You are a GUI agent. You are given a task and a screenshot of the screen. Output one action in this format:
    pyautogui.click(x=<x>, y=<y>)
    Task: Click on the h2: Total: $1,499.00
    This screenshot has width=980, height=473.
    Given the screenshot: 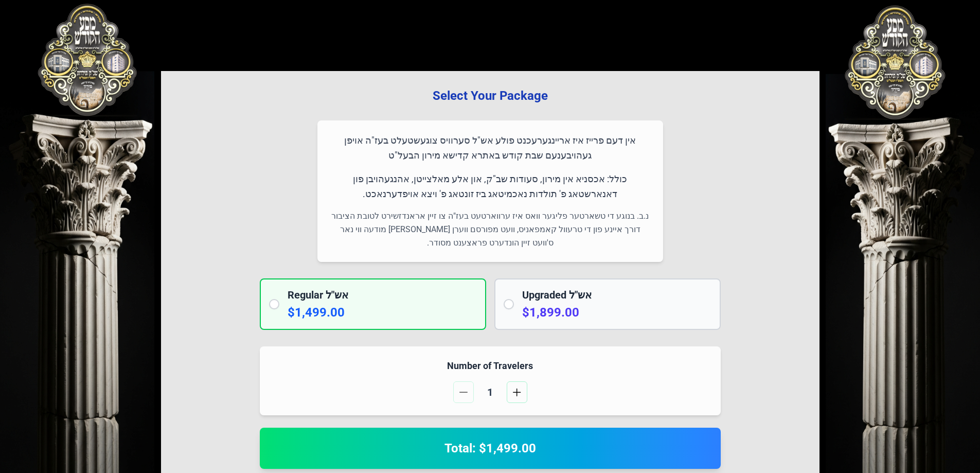 What is the action you would take?
    pyautogui.click(x=490, y=448)
    